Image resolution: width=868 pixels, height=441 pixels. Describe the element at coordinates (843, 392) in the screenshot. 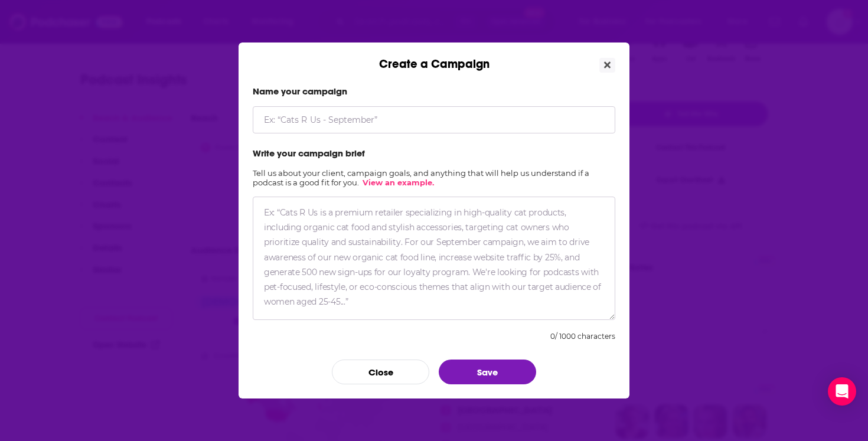

I see `div: Open Intercom Messenger` at that location.